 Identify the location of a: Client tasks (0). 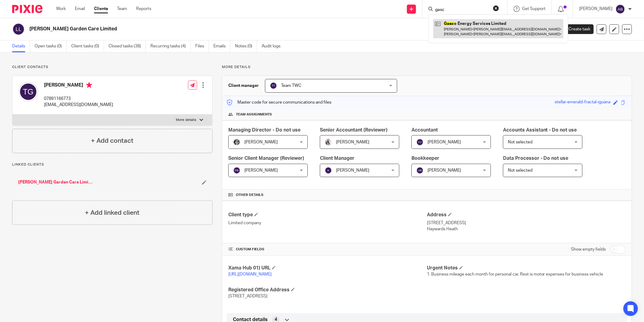
(88, 46).